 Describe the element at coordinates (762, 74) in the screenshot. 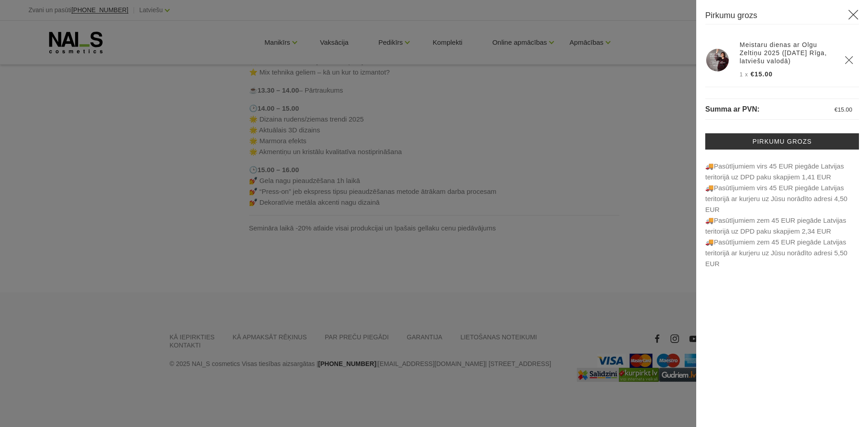

I see `span: €15.00` at that location.